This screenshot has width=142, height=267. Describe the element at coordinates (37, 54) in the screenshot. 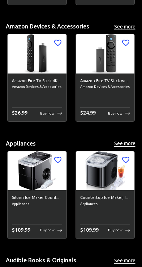

I see `img: Amazon Fire TV Stick 4K Max streaming device, Wi-Fi 6, Alexa Voice Remote (includes TV controls) ...` at that location.